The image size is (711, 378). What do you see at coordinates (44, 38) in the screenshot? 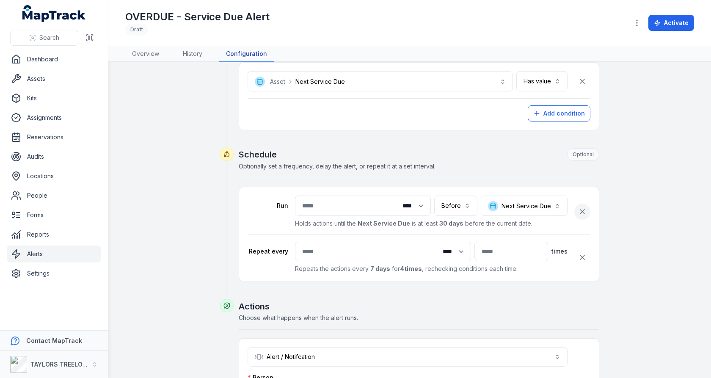
I see `button: Search` at bounding box center [44, 38].